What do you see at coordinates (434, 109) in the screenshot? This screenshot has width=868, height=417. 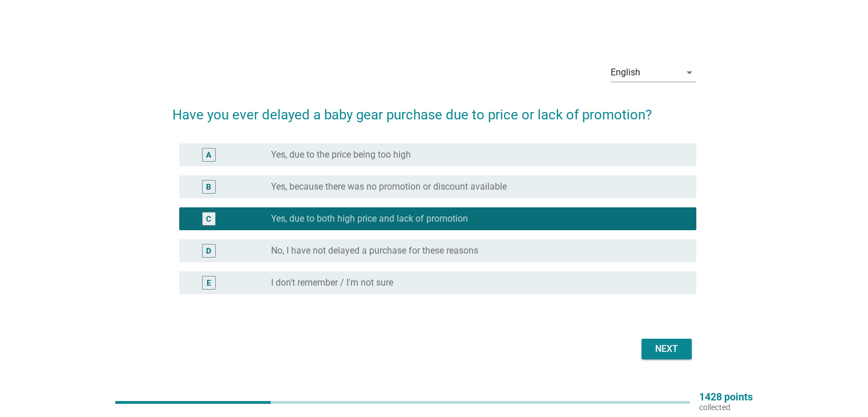 I see `h2: Have you ever delayed a baby gear purchase due to price or lack of promotion?` at bounding box center [434, 109].